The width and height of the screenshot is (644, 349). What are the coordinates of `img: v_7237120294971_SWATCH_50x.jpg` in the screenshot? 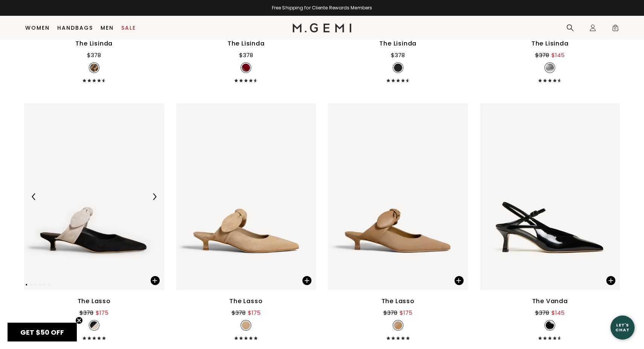 It's located at (246, 68).